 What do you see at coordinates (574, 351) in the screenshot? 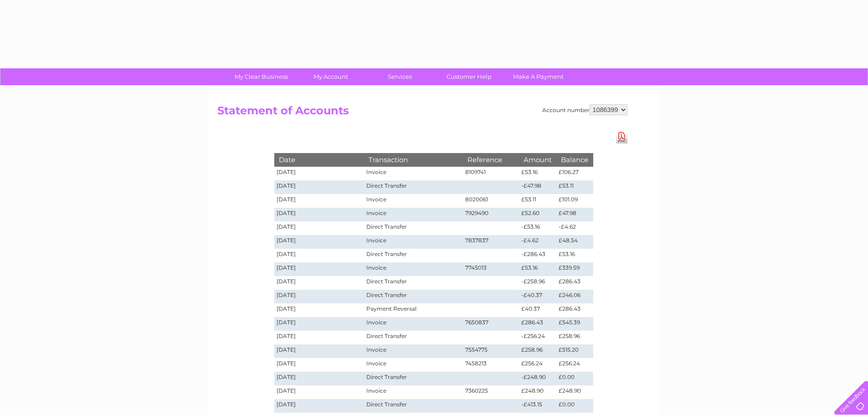
I see `td: £515.20` at bounding box center [574, 351].